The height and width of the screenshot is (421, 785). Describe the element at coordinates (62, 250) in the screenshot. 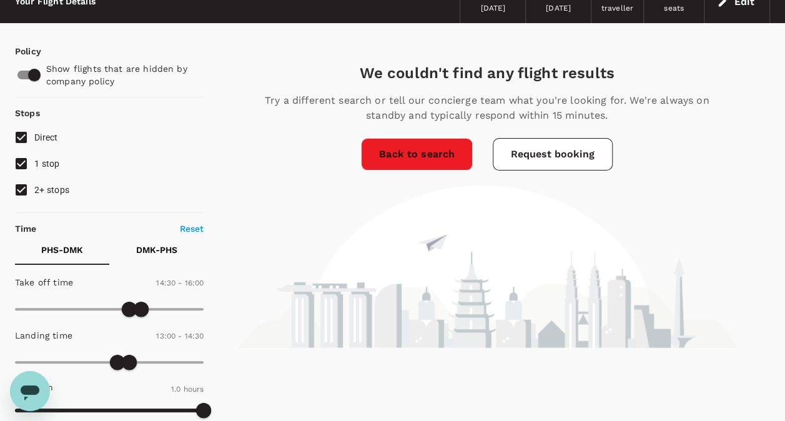

I see `p: PHS - DMK` at that location.